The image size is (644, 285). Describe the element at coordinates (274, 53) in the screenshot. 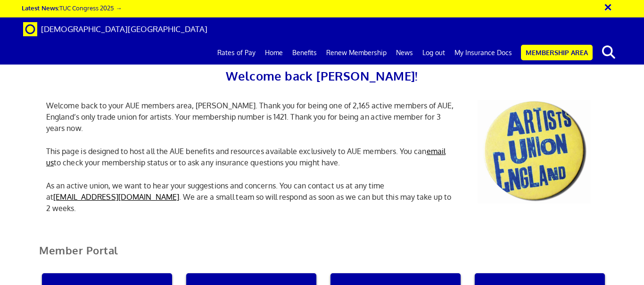

I see `a: Home` at that location.